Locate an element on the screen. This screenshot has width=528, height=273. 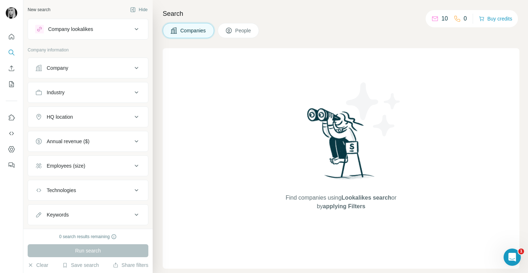
span: Lookalikes search is located at coordinates (367, 197).